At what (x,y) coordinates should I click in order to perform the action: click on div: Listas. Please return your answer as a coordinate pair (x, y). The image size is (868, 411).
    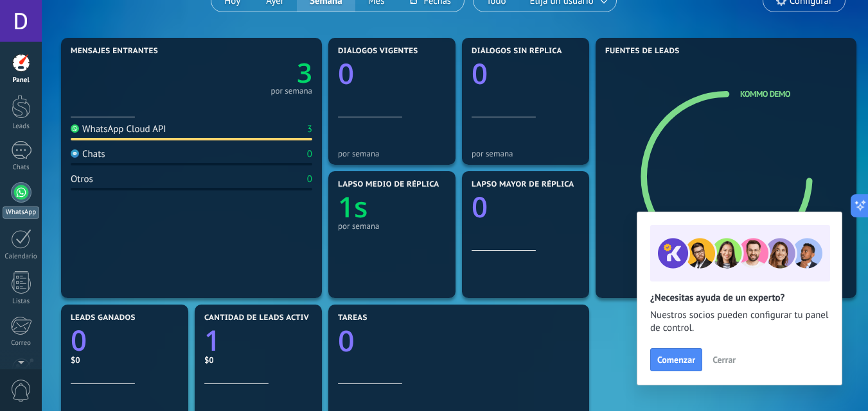
    Looking at the image, I should click on (21, 302).